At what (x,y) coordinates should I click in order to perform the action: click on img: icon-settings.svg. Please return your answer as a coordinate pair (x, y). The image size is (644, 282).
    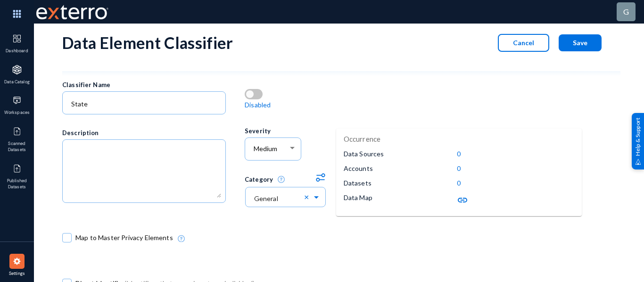
    Looking at the image, I should click on (17, 261).